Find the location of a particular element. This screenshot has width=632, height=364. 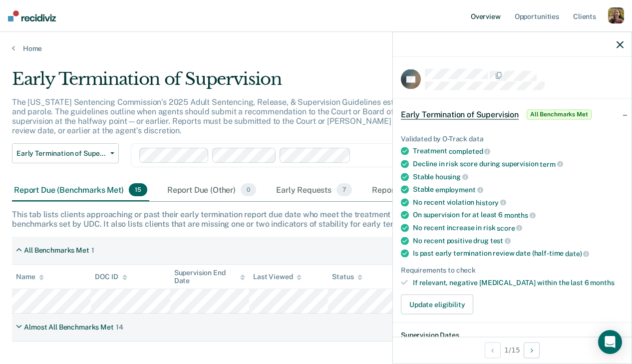

div: Open Intercom Messenger is located at coordinates (610, 342).